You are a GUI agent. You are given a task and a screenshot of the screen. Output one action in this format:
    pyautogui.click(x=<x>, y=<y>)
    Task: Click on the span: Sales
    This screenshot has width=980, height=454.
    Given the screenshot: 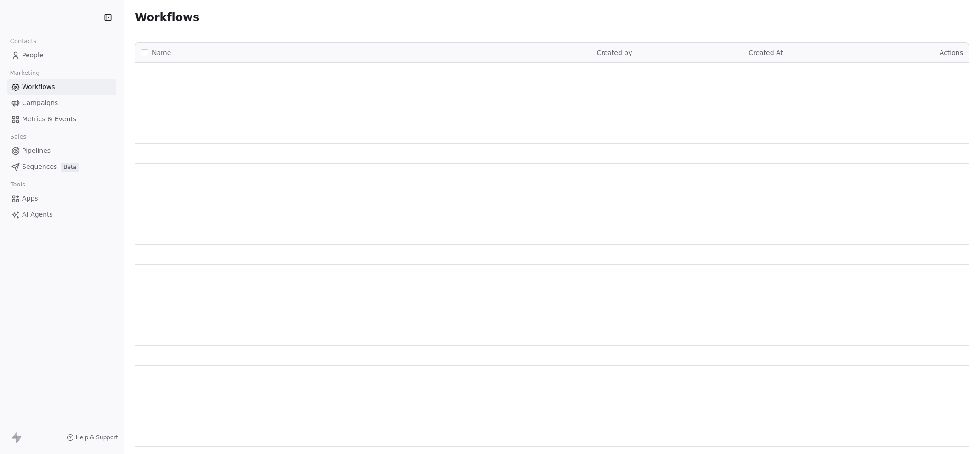 What is the action you would take?
    pyautogui.click(x=18, y=137)
    